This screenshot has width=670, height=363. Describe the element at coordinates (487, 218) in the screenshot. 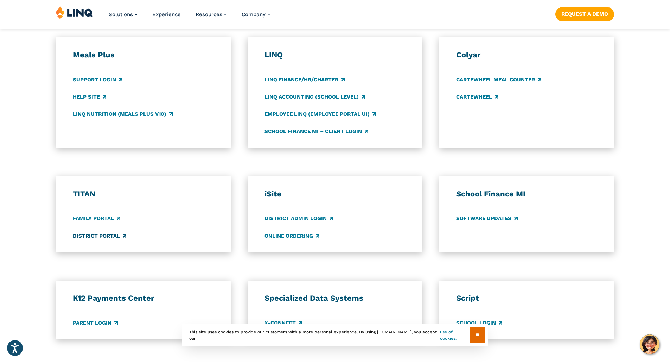

I see `a: Software Updates` at that location.